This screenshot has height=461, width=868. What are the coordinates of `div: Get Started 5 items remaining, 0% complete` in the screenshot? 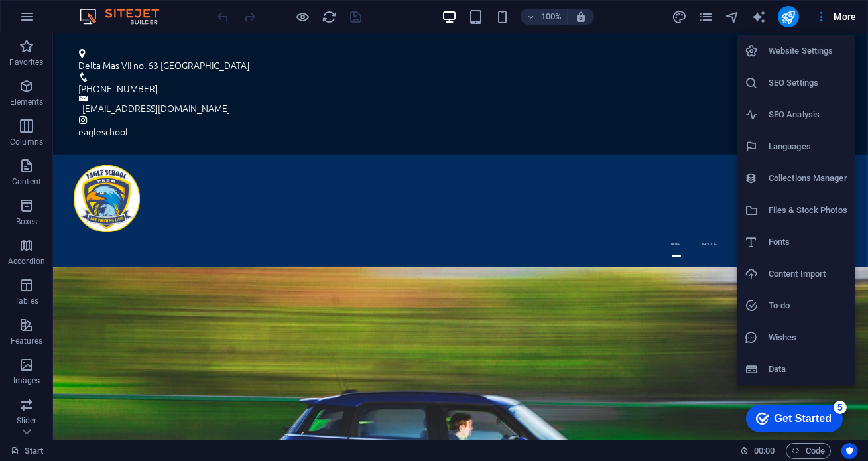 It's located at (59, 21).